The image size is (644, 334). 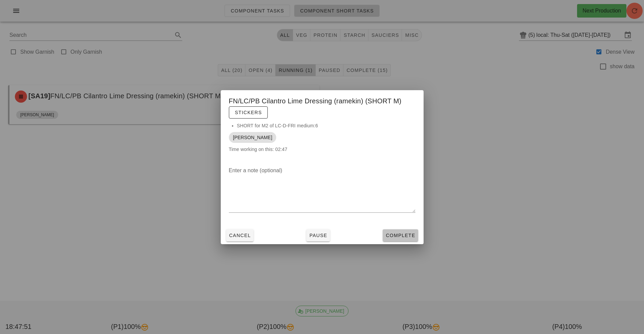 I want to click on li: SHORT for M2 of LC-D-FRI medium:6, so click(x=326, y=126).